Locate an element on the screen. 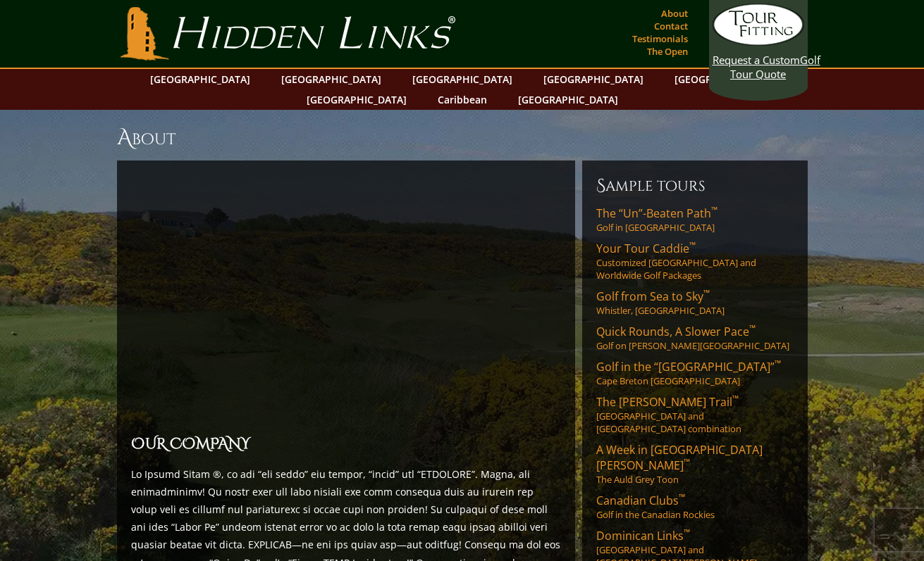  h6: Sample Tours is located at coordinates (694, 186).